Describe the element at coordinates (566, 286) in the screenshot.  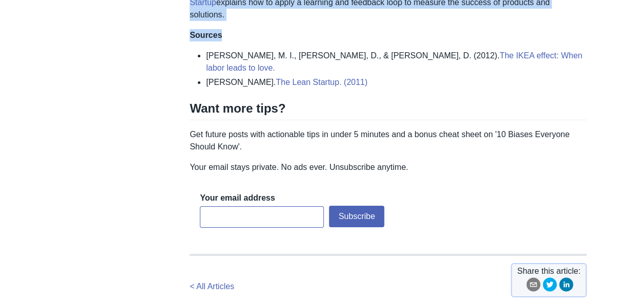
I see `button: linkedin` at that location.